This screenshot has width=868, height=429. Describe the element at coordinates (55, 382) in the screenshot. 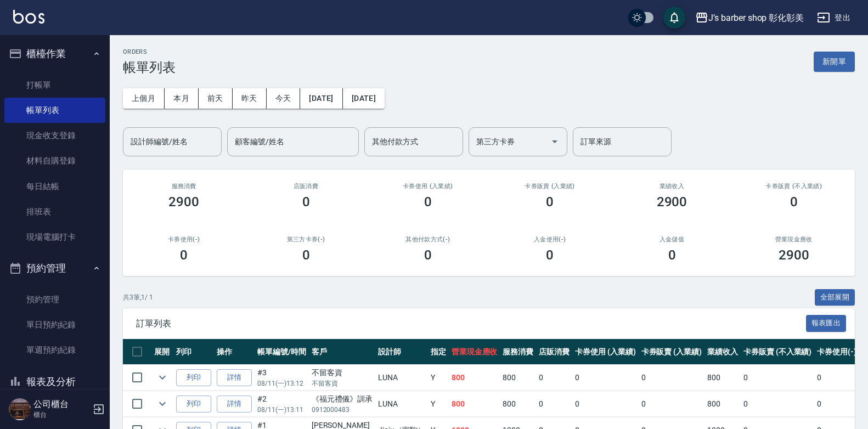

I see `button: 報表及分析` at that location.